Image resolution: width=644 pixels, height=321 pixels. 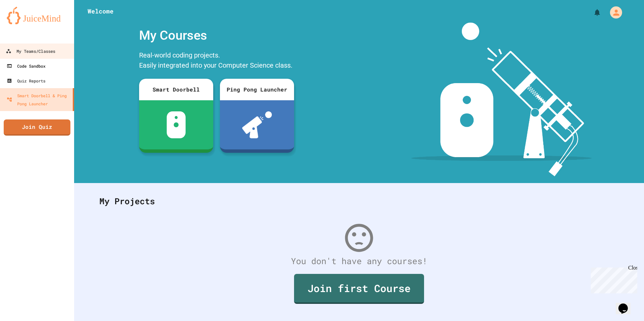 I want to click on div: Chat with us now!Close, so click(x=25, y=23).